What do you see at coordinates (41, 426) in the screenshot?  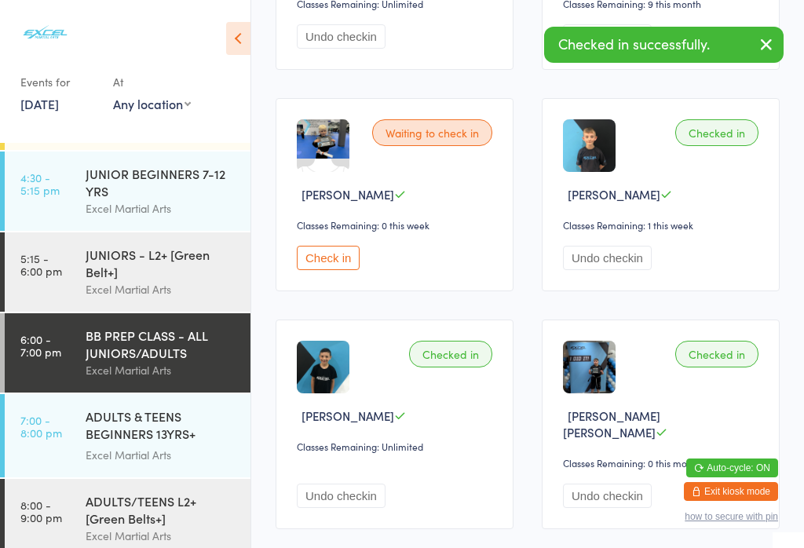 I see `time: 7:00 - 8:00 pm` at bounding box center [41, 426].